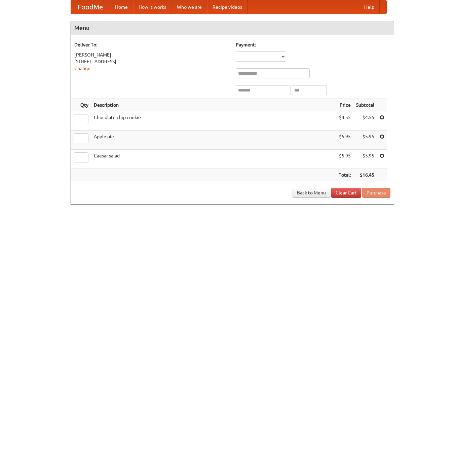 The height and width of the screenshot is (476, 457). What do you see at coordinates (82, 68) in the screenshot?
I see `a: Change` at bounding box center [82, 68].